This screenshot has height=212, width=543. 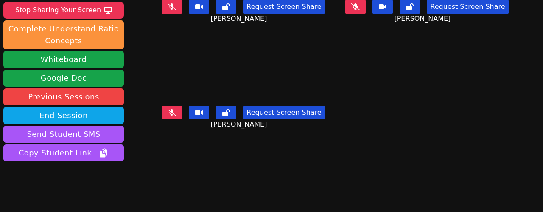 What do you see at coordinates (58, 10) in the screenshot?
I see `div: Stop Sharing Your Screen` at bounding box center [58, 10].